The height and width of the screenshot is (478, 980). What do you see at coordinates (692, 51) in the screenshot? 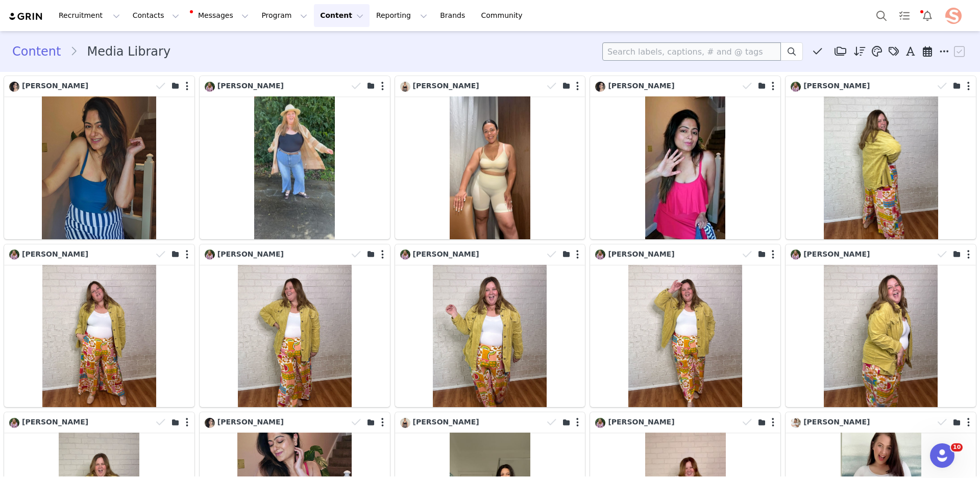
I see `input: Search labels, captions, # and @ tags` at bounding box center [692, 51].